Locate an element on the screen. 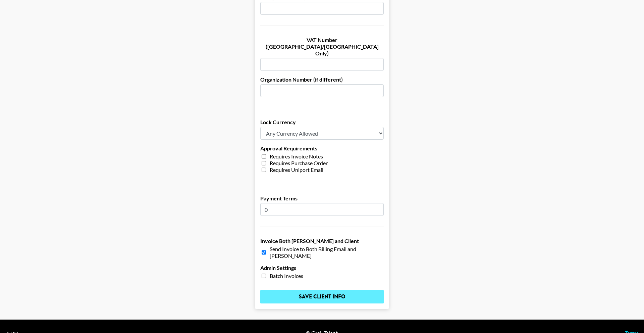  label: Approval Requirements is located at coordinates (322, 148).